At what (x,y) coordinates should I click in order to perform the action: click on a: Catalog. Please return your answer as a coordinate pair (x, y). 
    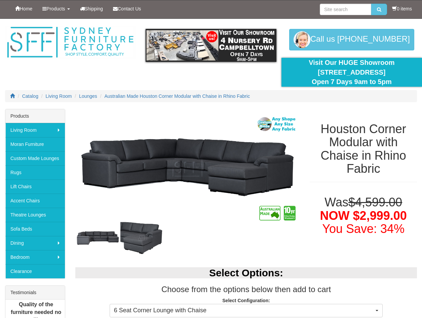
    Looking at the image, I should click on (30, 96).